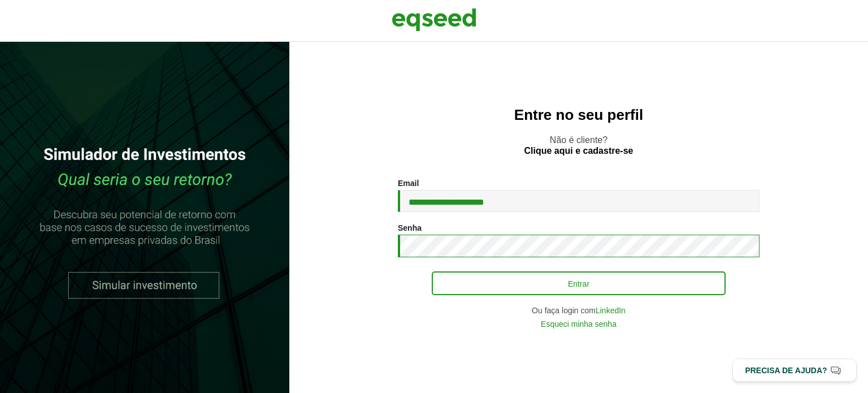  What do you see at coordinates (611, 310) in the screenshot?
I see `a: LinkedIn` at bounding box center [611, 310].